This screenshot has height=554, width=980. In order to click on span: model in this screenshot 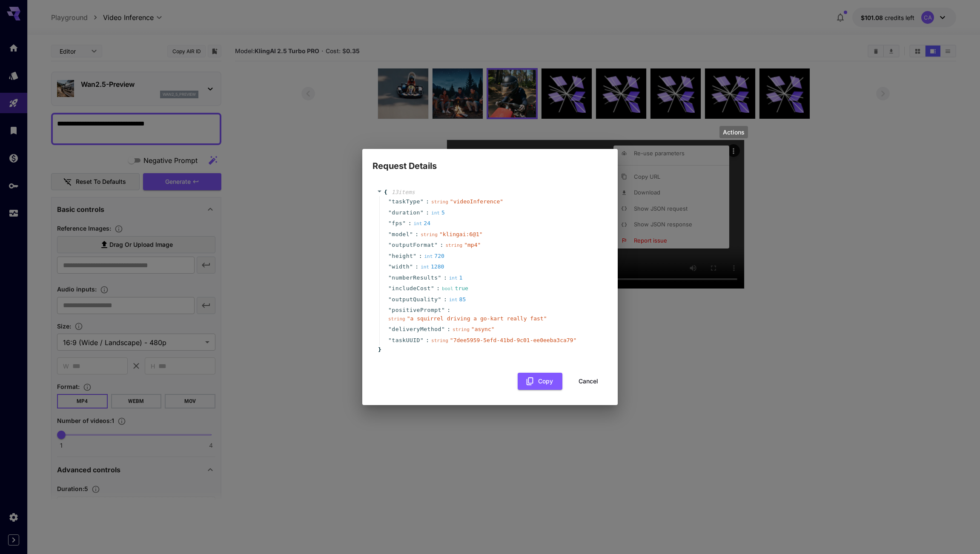, I will do `click(400, 235)`.